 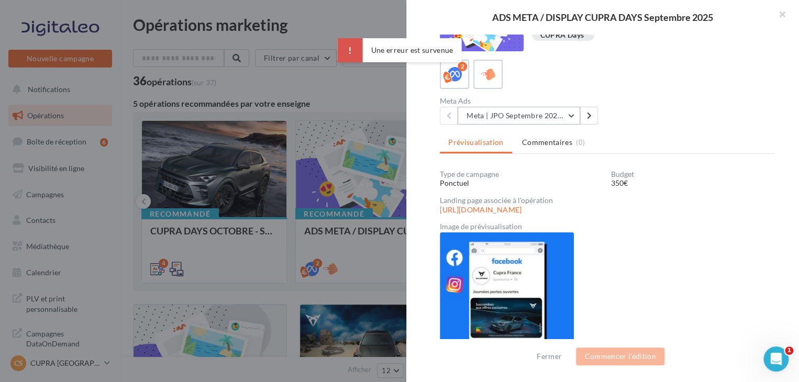 What do you see at coordinates (521, 174) in the screenshot?
I see `div: Type de campagne` at bounding box center [521, 174].